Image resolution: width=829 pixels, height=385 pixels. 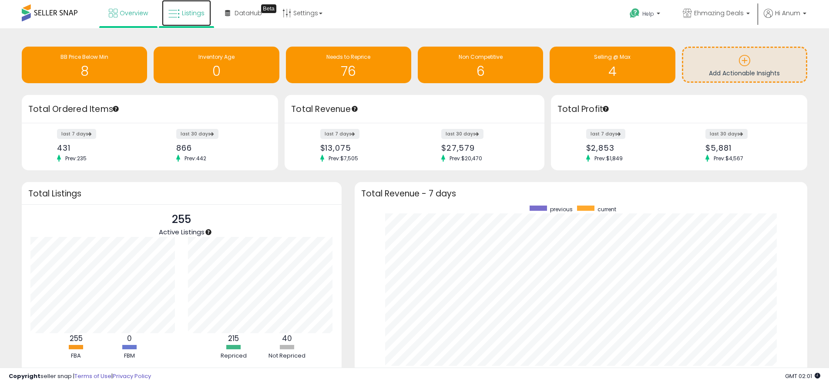 I want to click on i: Get Help, so click(x=635, y=13).